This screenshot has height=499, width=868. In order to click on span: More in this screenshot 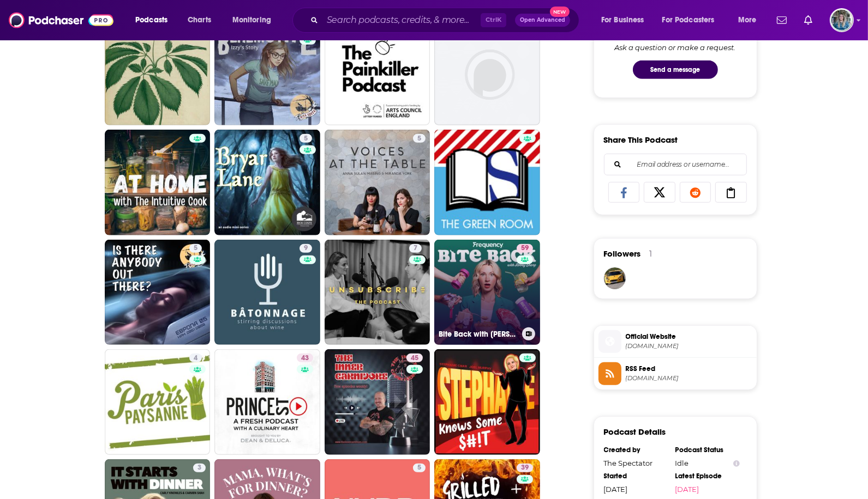, I will do `click(747, 20)`.